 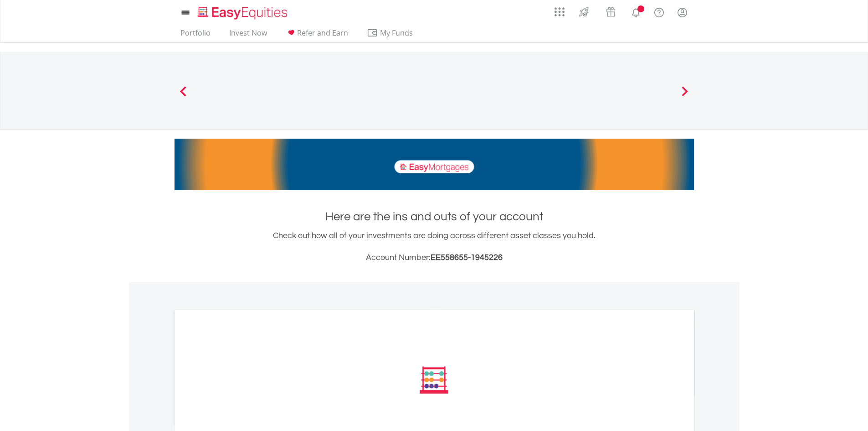 I want to click on img: thrive-v2.svg, so click(x=584, y=12).